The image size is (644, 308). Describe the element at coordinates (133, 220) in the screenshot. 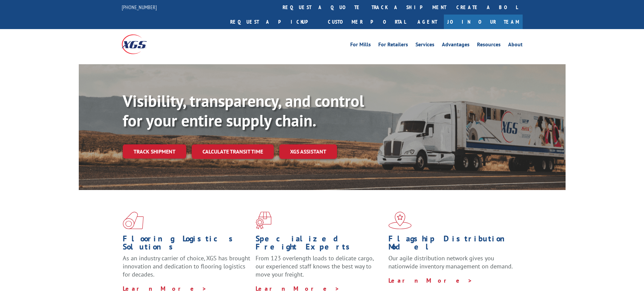

I see `img: xgs-icon-total-supply-chain-intelligence-red` at that location.